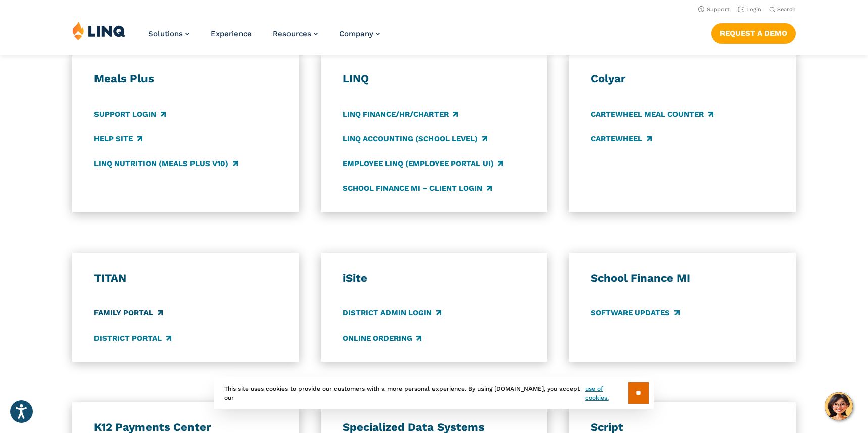 The height and width of the screenshot is (433, 868). I want to click on span: Resources, so click(292, 34).